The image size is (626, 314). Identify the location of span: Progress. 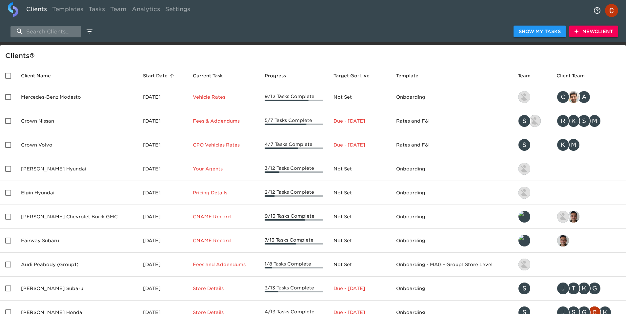
(279, 76).